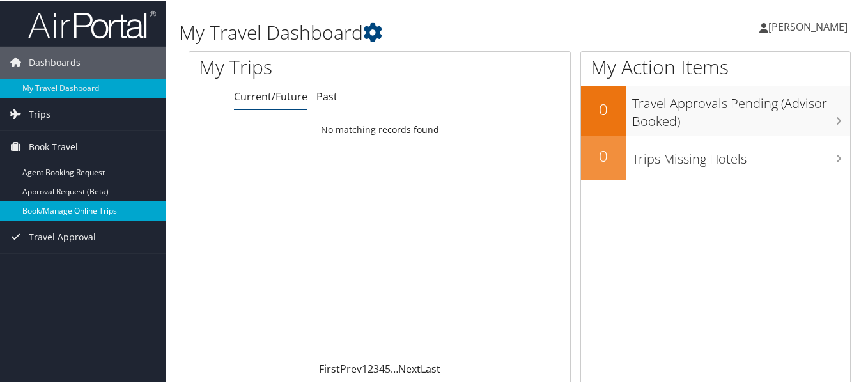 The image size is (868, 383). I want to click on a: Next, so click(409, 367).